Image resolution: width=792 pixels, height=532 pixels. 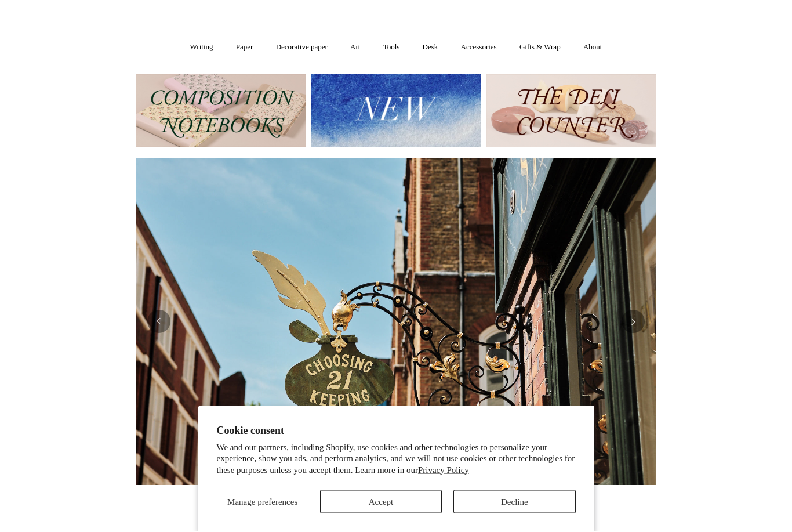 What do you see at coordinates (633, 322) in the screenshot?
I see `button: Next` at bounding box center [633, 322].